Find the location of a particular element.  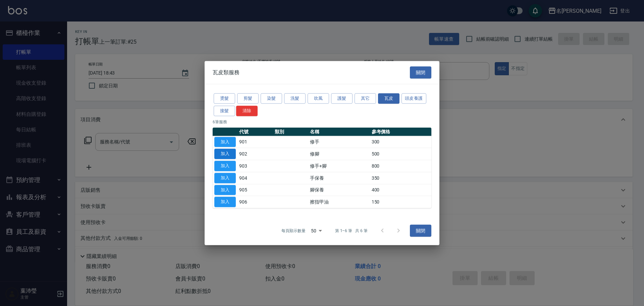

td: 150 is located at coordinates (400, 202).